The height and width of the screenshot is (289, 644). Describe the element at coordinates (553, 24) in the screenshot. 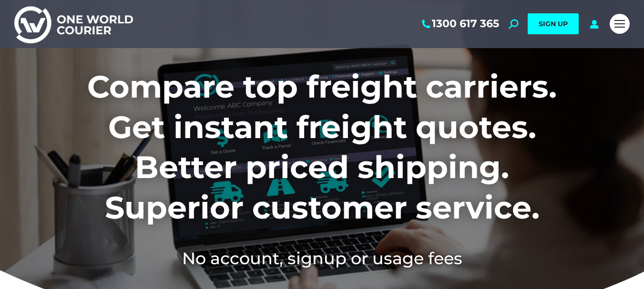

I see `a: SIGN UP` at that location.